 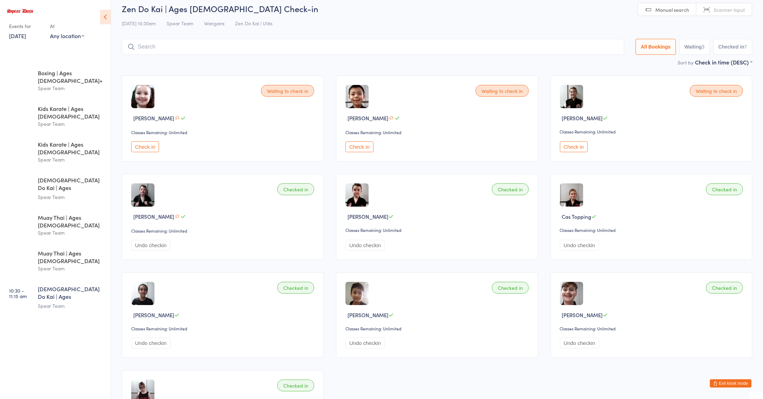 What do you see at coordinates (694, 47) in the screenshot?
I see `button: Waiting3` at bounding box center [694, 47].